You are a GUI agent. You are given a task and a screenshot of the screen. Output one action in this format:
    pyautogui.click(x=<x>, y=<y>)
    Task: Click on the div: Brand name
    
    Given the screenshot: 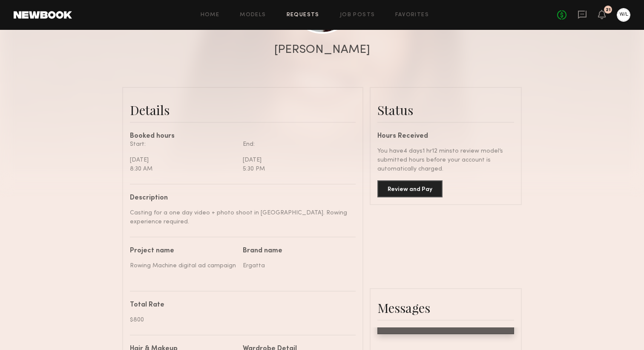 What is the action you would take?
    pyautogui.click(x=296, y=251)
    